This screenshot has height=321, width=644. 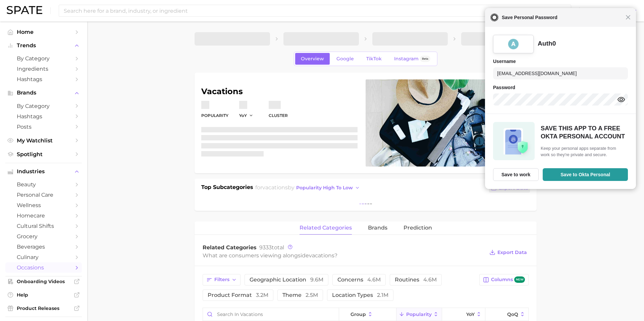 What do you see at coordinates (24, 10) in the screenshot?
I see `img: SPATE` at bounding box center [24, 10].